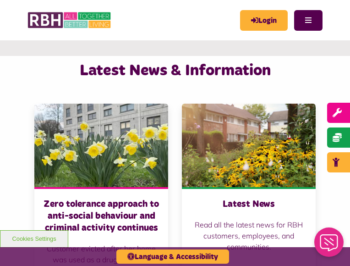 This screenshot has height=266, width=350. Describe the element at coordinates (308, 20) in the screenshot. I see `button: Navigation` at that location.